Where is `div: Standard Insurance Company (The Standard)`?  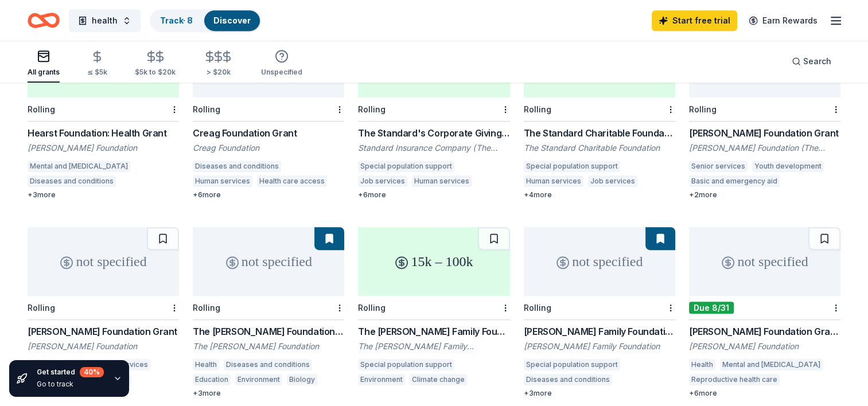 div: Standard Insurance Company (The Standard) is located at coordinates (434, 148).